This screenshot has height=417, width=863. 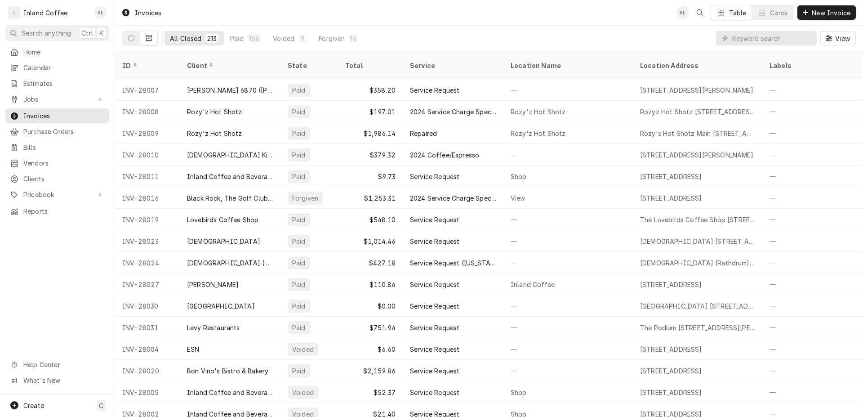 I want to click on span: C, so click(x=101, y=405).